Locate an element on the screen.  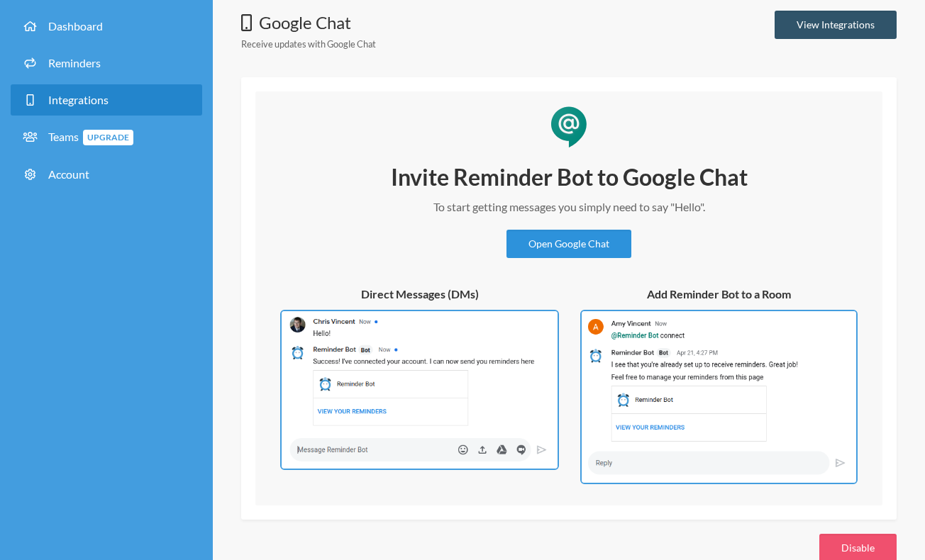
h5: Add Reminder Bot to a Room is located at coordinates (718, 294).